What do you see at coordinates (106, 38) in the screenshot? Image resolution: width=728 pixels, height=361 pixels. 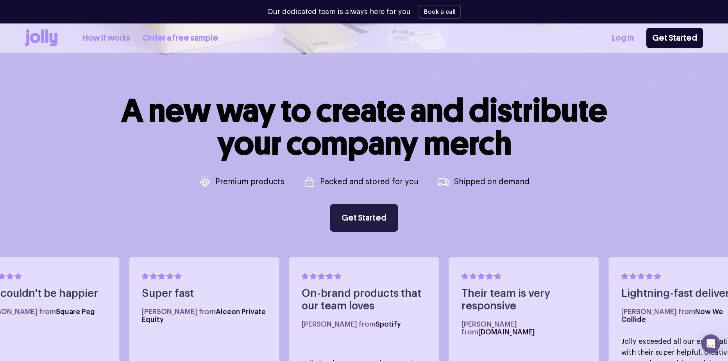 I see `a: How it works` at bounding box center [106, 38].